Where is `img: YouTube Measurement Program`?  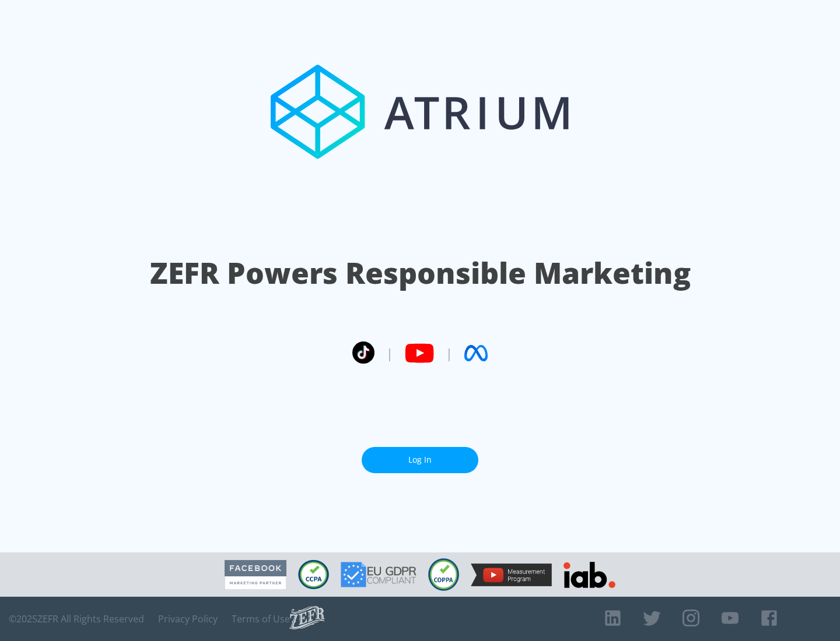
img: YouTube Measurement Program is located at coordinates (511, 575).